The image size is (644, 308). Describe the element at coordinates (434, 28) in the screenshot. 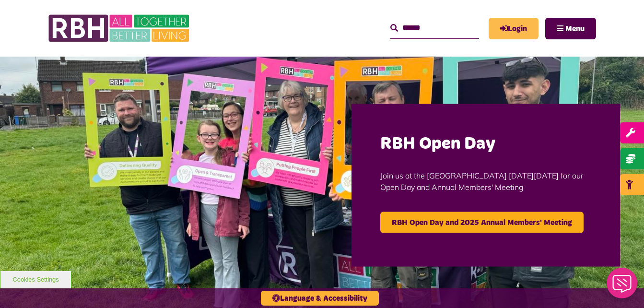

I see `input: Search` at that location.